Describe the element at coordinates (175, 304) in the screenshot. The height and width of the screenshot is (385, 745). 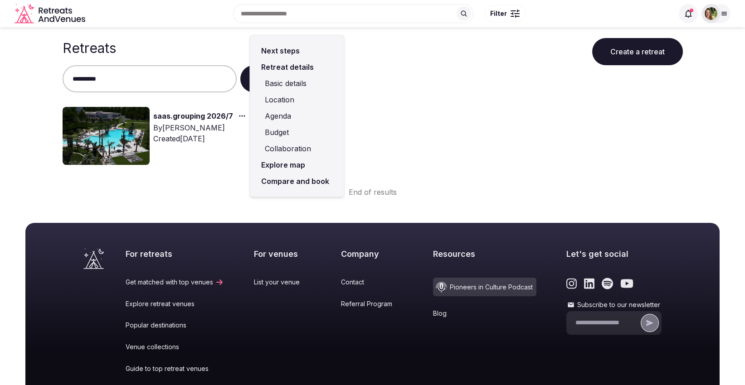
I see `a: Explore retreat venues` at that location.